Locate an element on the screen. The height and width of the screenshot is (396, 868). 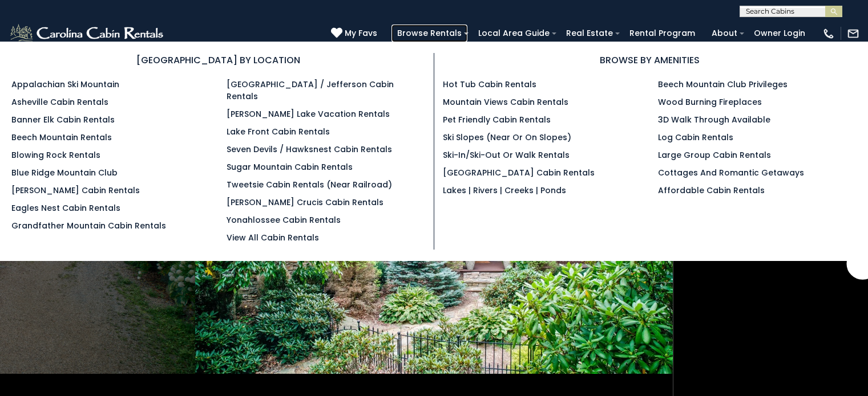
a: Lake Front Cabin Rentals is located at coordinates (278, 132).